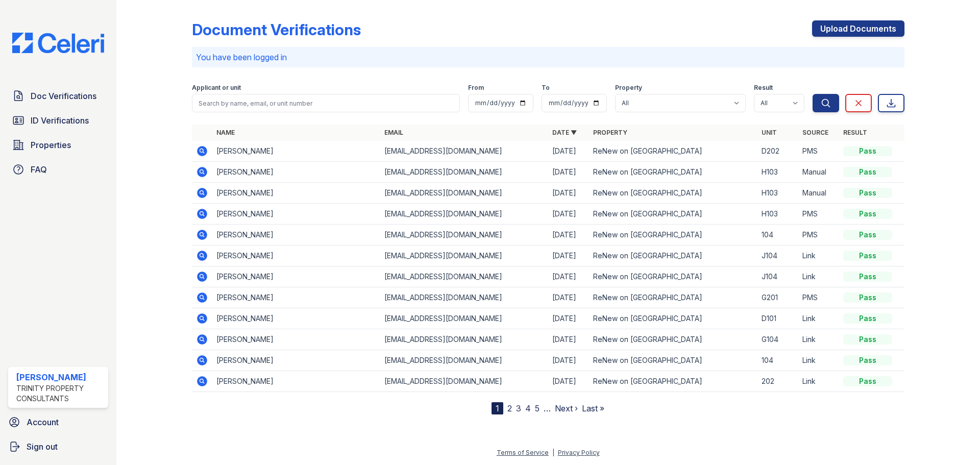 The width and height of the screenshot is (980, 465). I want to click on td: J104, so click(777, 256).